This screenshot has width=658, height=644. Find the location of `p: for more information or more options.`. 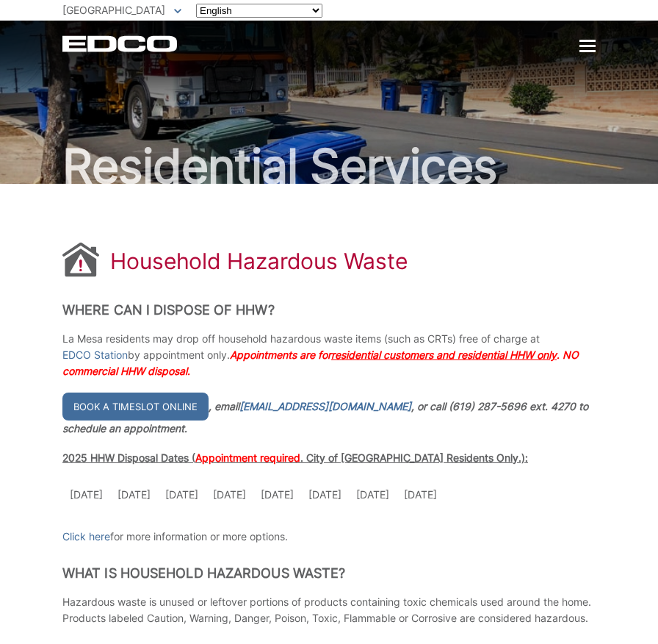

p: for more information or more options. is located at coordinates (329, 536).